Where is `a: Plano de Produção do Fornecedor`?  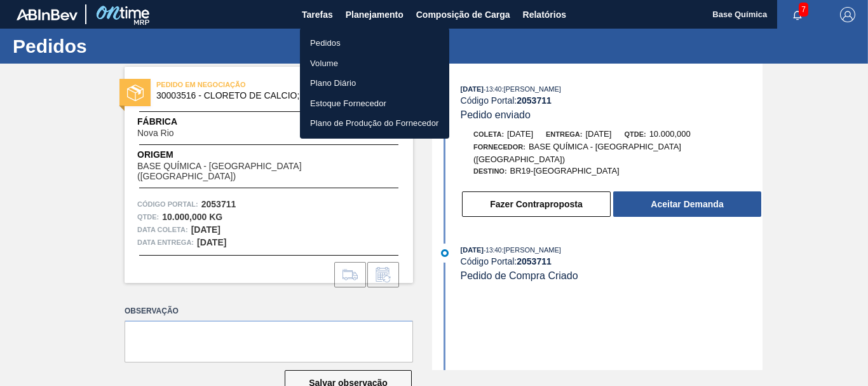 a: Plano de Produção do Fornecedor is located at coordinates (375, 123).